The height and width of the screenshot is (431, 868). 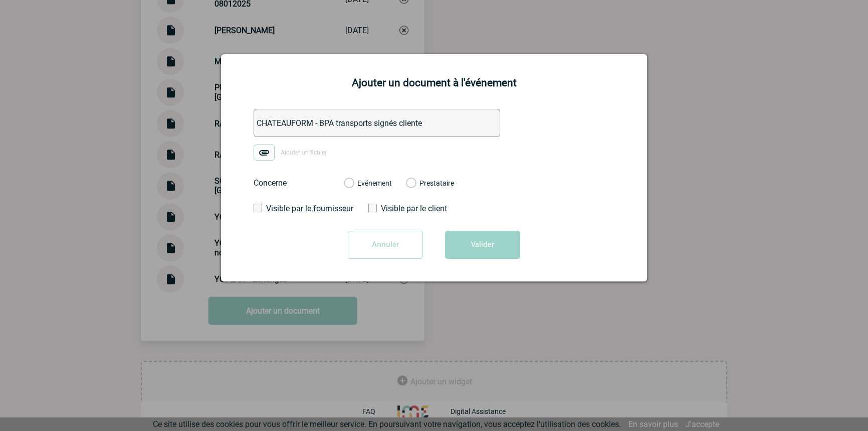 I want to click on input: Annuler, so click(x=385, y=245).